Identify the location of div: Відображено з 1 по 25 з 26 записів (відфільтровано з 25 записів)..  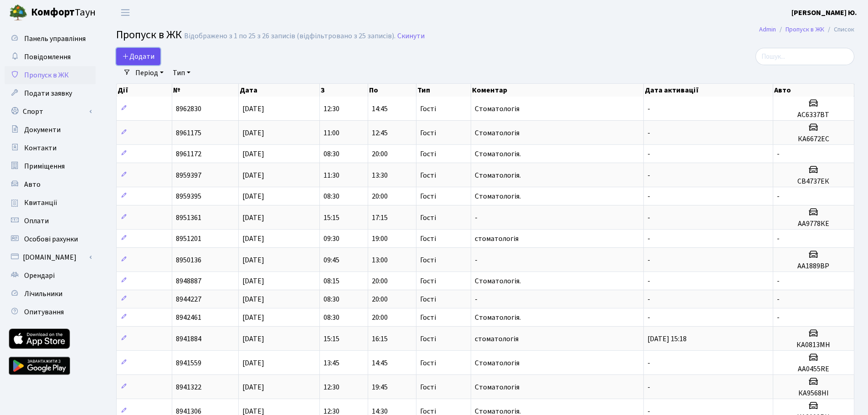
(290, 36).